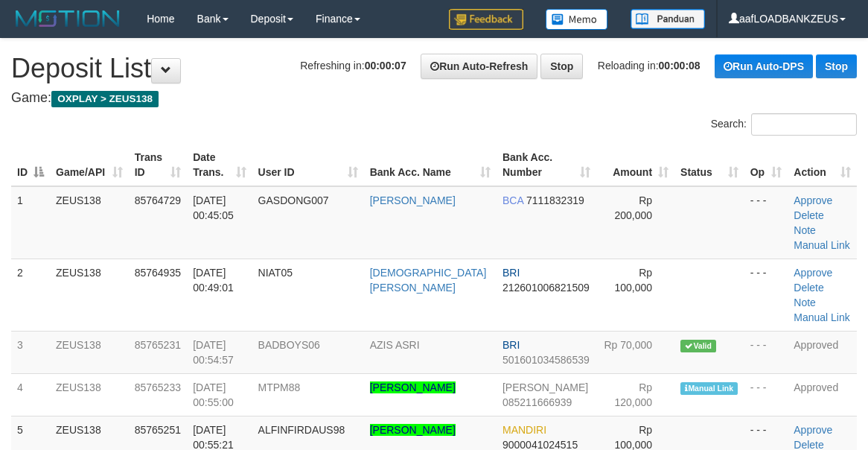  What do you see at coordinates (158, 200) in the screenshot?
I see `span: 85764729` at bounding box center [158, 200].